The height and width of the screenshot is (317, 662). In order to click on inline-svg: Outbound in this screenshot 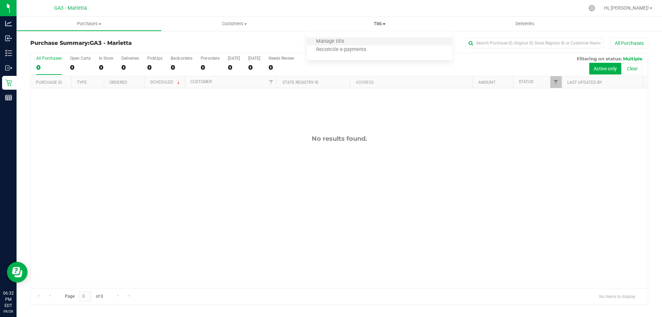, I will do `click(9, 68)`.